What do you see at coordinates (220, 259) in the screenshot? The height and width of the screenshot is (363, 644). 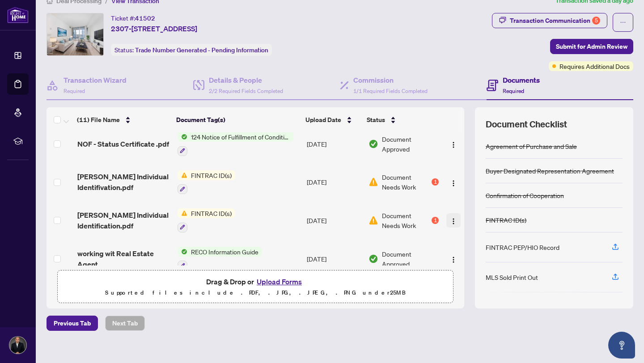 I see `button: Status IconRECO Information Guide` at bounding box center [220, 259].